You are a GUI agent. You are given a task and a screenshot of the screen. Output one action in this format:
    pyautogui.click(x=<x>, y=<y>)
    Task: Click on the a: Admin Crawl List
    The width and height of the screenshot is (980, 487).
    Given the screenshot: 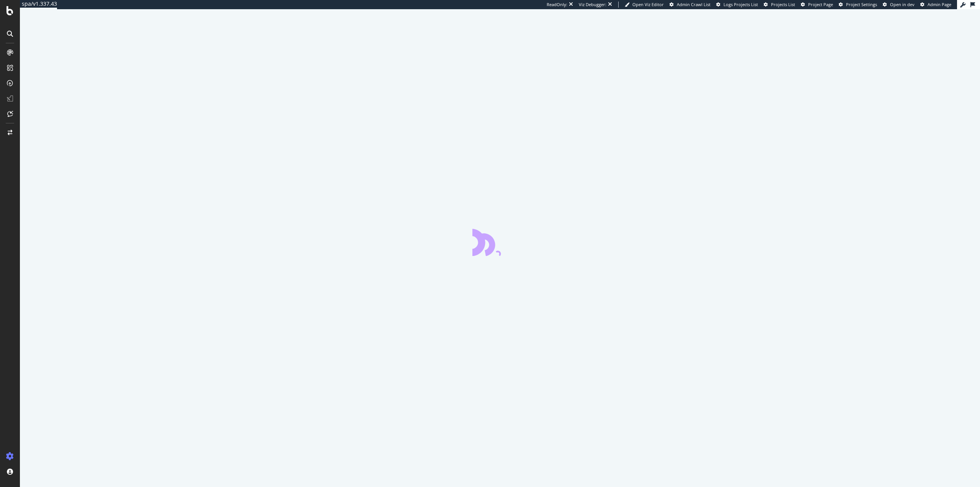 What is the action you would take?
    pyautogui.click(x=689, y=4)
    